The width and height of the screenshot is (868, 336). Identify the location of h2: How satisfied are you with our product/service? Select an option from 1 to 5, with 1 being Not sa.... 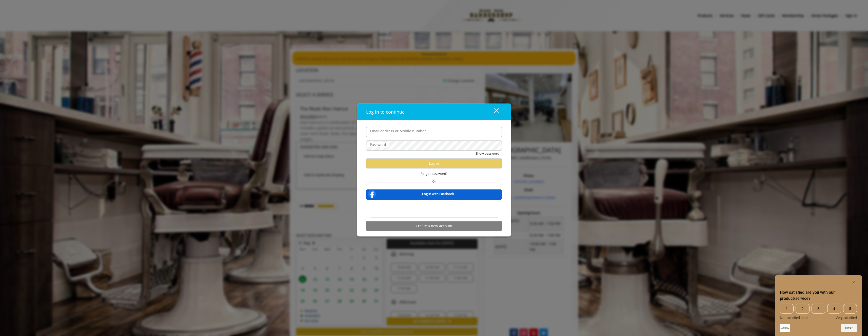
(819, 296).